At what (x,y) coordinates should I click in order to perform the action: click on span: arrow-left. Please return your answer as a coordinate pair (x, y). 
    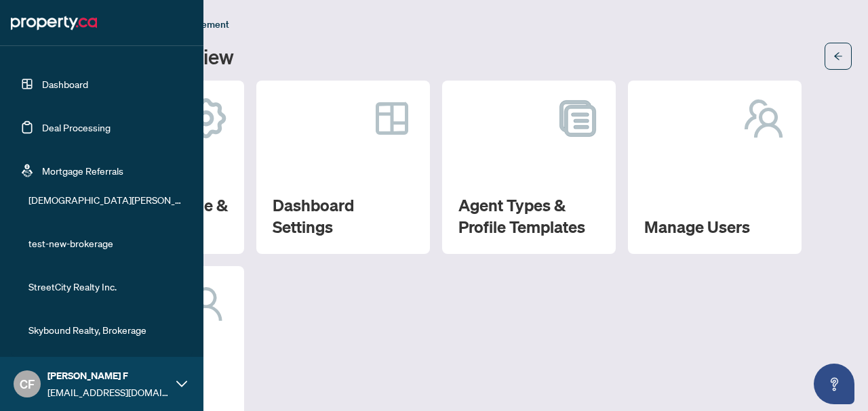
    Looking at the image, I should click on (838, 56).